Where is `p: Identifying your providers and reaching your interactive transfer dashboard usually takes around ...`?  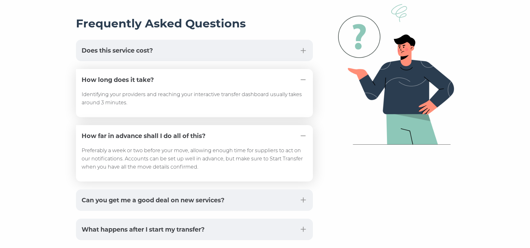 p: Identifying your providers and reaching your interactive transfer dashboard usually takes around ... is located at coordinates (194, 99).